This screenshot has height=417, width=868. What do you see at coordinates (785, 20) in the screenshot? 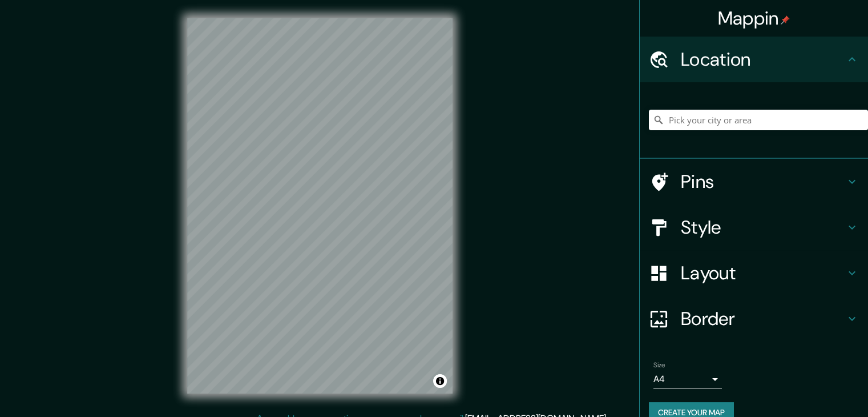
I see `img: pin-icon.png` at bounding box center [785, 20].